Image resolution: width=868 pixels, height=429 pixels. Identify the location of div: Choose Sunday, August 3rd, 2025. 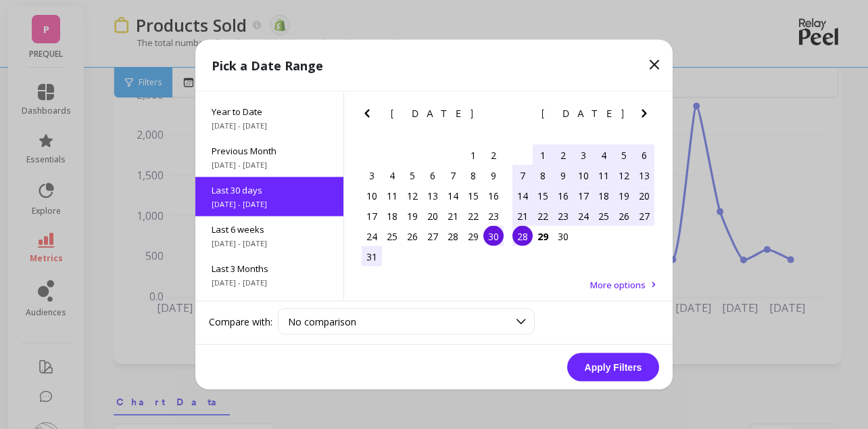
(372, 175).